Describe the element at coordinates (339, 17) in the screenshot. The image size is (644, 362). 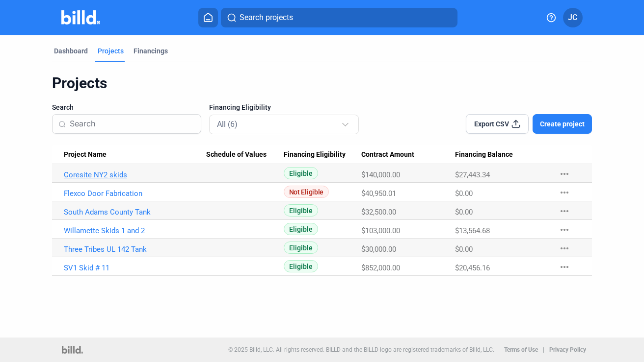
I see `button: Search projects` at that location.